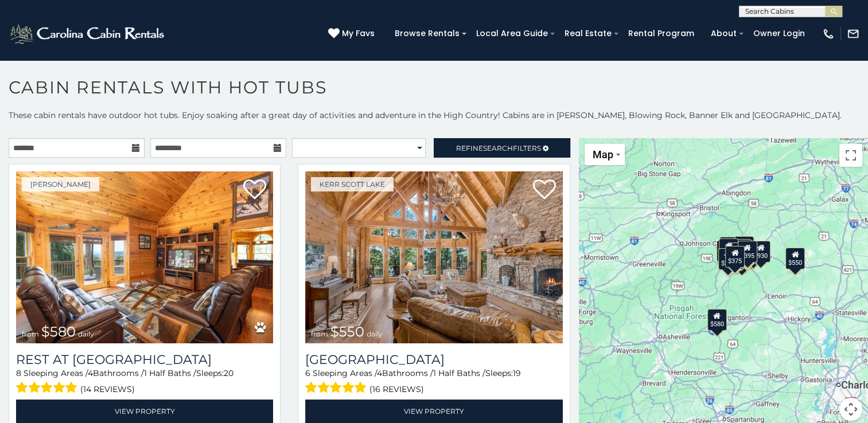 The image size is (868, 423). I want to click on img: phone-regular-white.png, so click(829, 34).